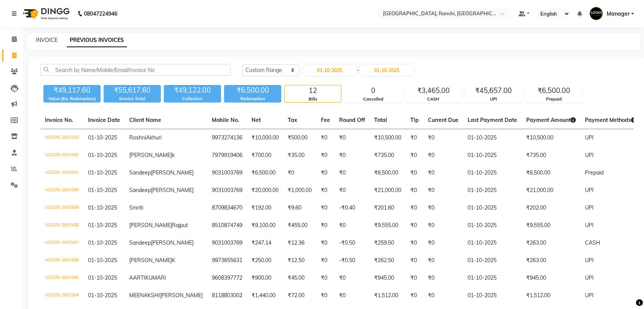 The image size is (644, 309). Describe the element at coordinates (227, 260) in the screenshot. I see `td: 9973655631` at that location.